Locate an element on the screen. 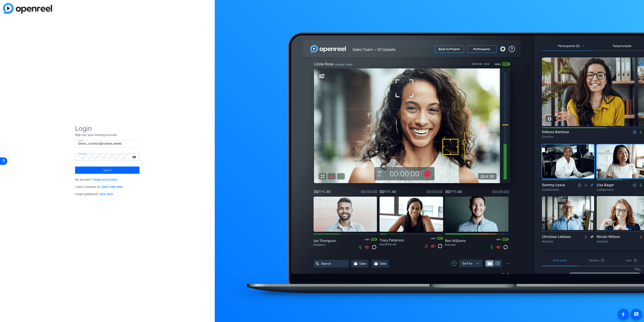 This screenshot has height=322, width=644. mat-label: Password is located at coordinates (83, 153).